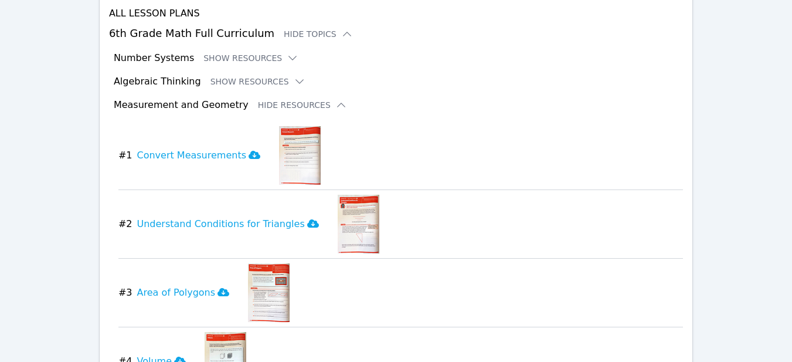 The height and width of the screenshot is (362, 792). Describe the element at coordinates (396, 13) in the screenshot. I see `h4: All Lesson Plans` at that location.